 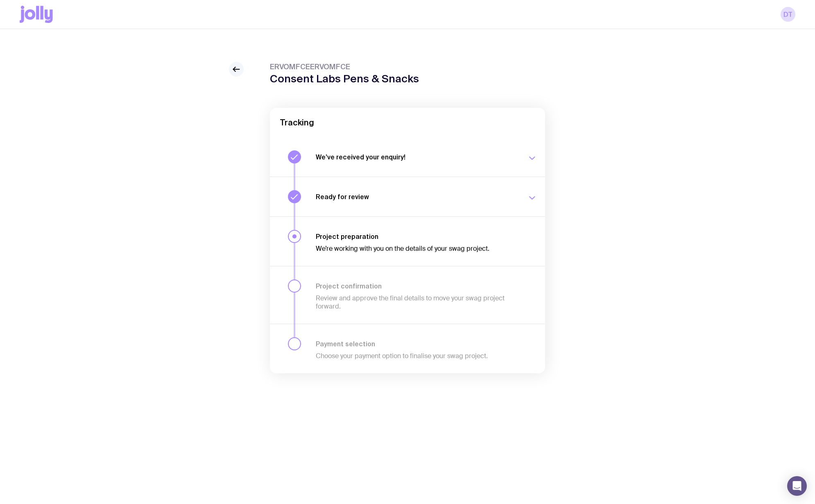 I want to click on button: We’ve received your enquiry!, so click(x=408, y=157).